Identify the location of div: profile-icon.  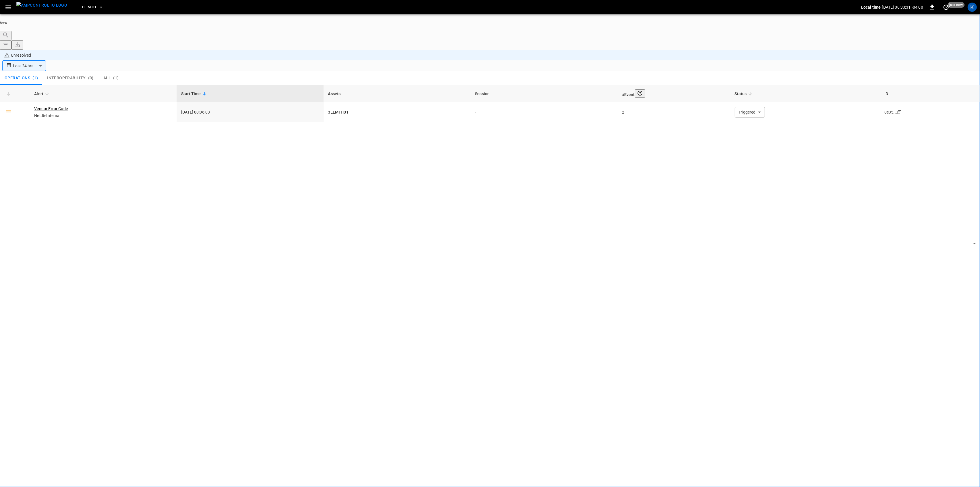
(972, 7).